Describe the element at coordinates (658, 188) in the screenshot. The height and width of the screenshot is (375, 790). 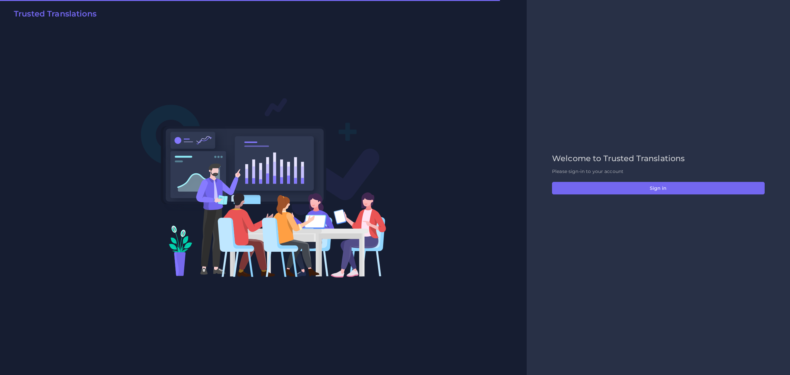
I see `a: Sign in` at that location.